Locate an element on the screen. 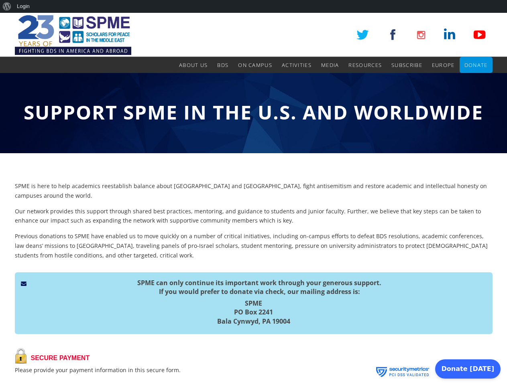 Image resolution: width=507 pixels, height=385 pixels. a: Europe is located at coordinates (443, 65).